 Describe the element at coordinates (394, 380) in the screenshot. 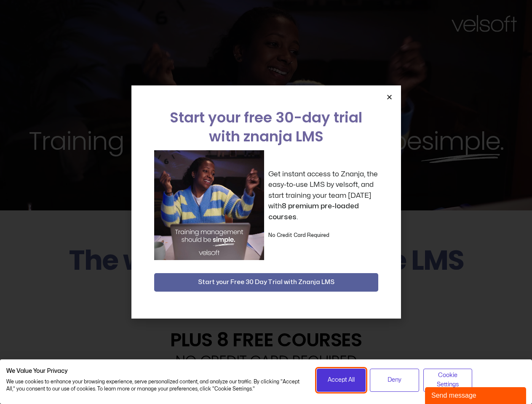

I see `span: Deny` at that location.